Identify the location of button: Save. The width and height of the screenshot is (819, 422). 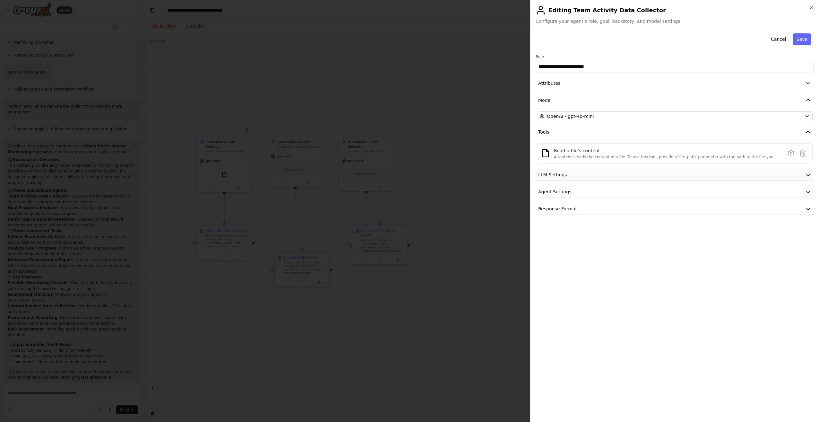
(802, 39).